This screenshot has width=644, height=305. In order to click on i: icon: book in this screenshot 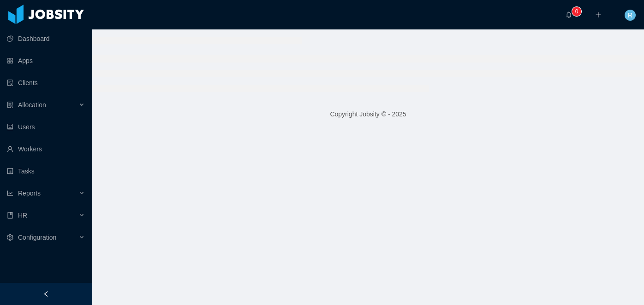, I will do `click(10, 216)`.